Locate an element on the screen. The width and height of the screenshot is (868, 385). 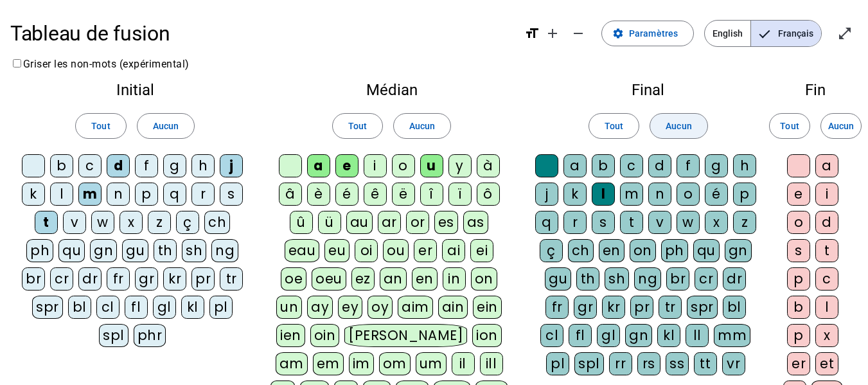
div: u is located at coordinates (432, 166).